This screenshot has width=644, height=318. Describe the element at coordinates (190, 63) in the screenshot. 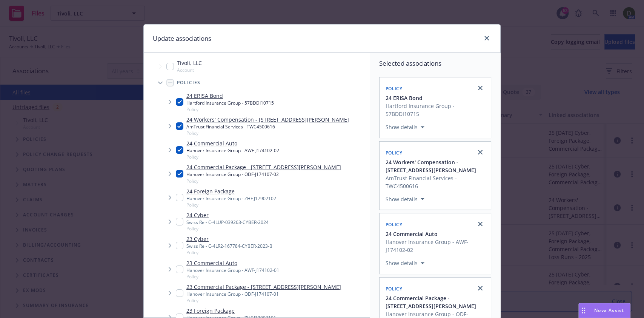

I see `span: Tivoli, LLC` at that location.